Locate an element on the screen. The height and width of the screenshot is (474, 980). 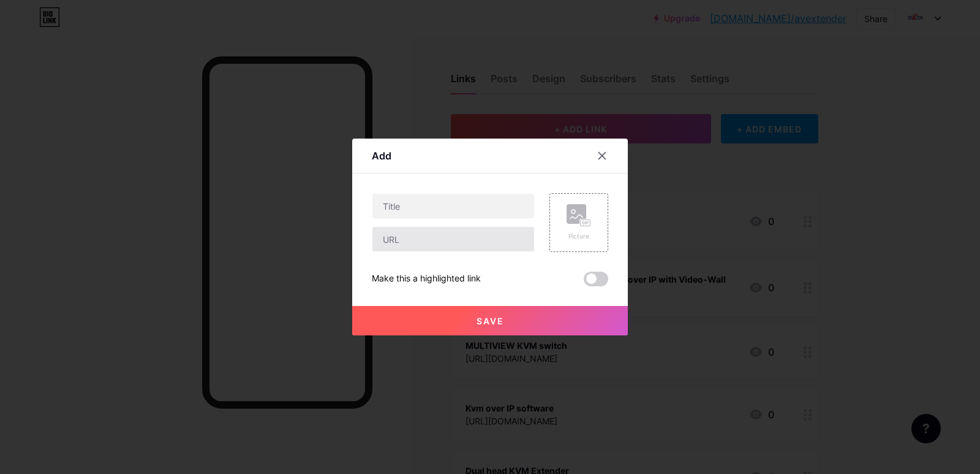
div: Picture is located at coordinates (579, 236).